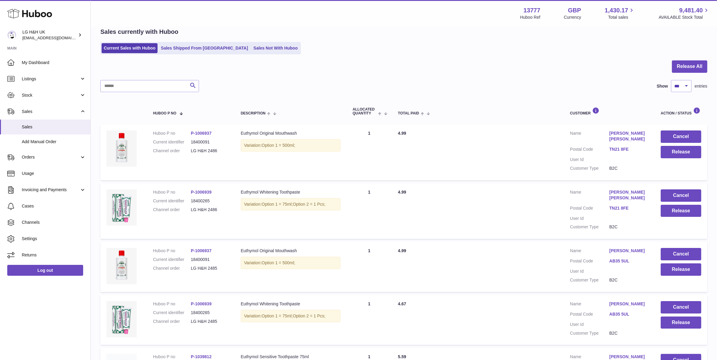 Image resolution: width=717 pixels, height=360 pixels. What do you see at coordinates (662, 86) in the screenshot?
I see `label: Show` at bounding box center [662, 86].